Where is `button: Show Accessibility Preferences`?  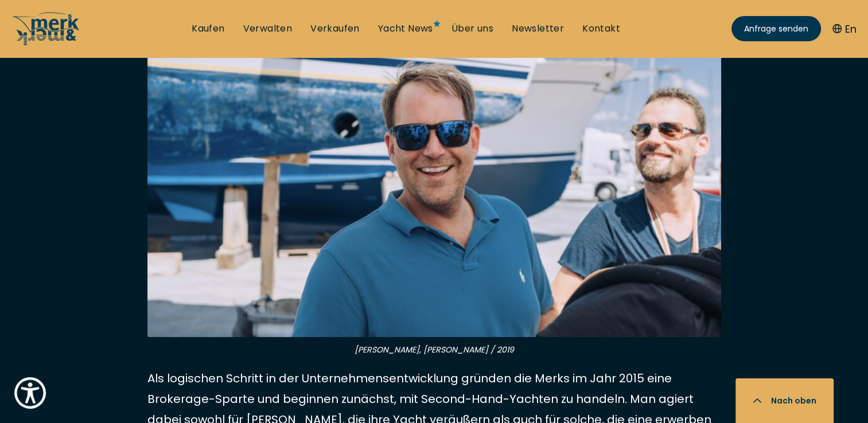 button: Show Accessibility Preferences is located at coordinates (30, 393).